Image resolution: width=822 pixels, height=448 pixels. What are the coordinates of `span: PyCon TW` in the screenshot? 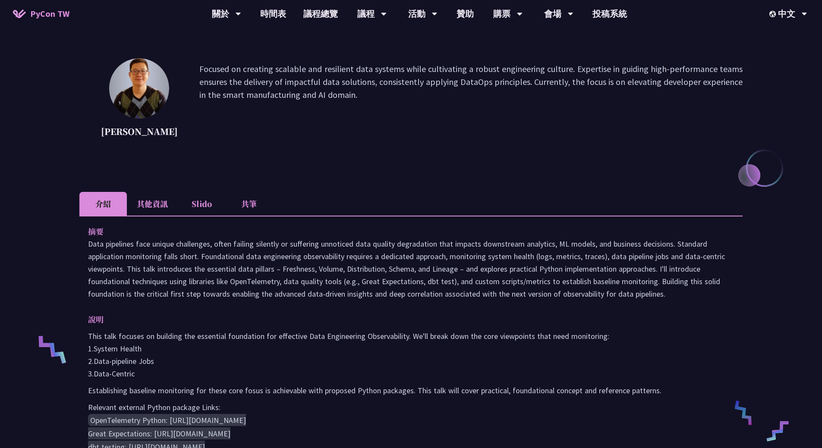 It's located at (50, 14).